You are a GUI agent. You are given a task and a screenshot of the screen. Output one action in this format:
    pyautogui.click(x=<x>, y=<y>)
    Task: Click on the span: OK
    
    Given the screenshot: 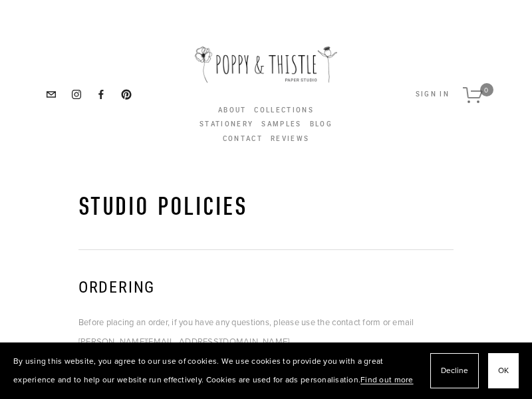 What is the action you would take?
    pyautogui.click(x=503, y=371)
    